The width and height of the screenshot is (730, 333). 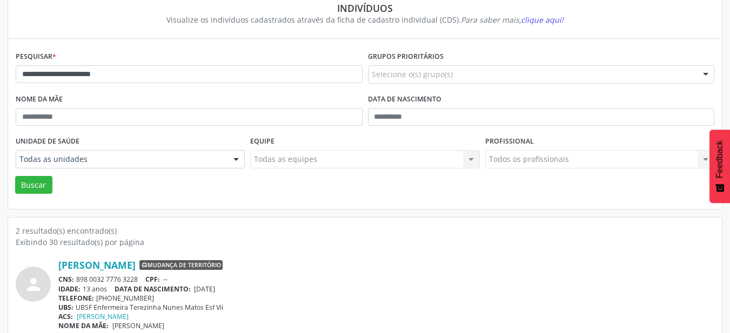 I want to click on i: person, so click(x=34, y=285).